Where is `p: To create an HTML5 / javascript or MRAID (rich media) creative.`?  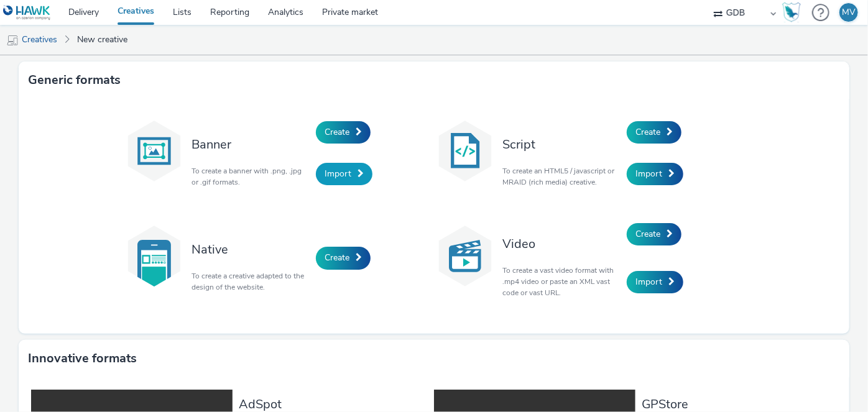
p: To create an HTML5 / javascript or MRAID (rich media) creative. is located at coordinates (562, 176).